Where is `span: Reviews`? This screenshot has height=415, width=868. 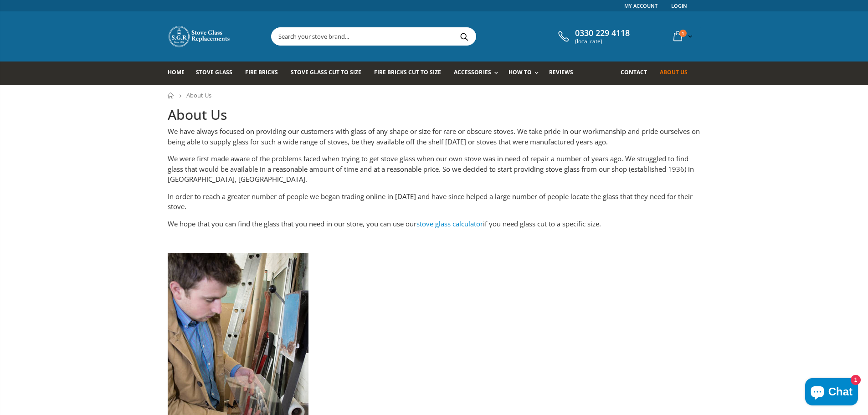 span: Reviews is located at coordinates (561, 72).